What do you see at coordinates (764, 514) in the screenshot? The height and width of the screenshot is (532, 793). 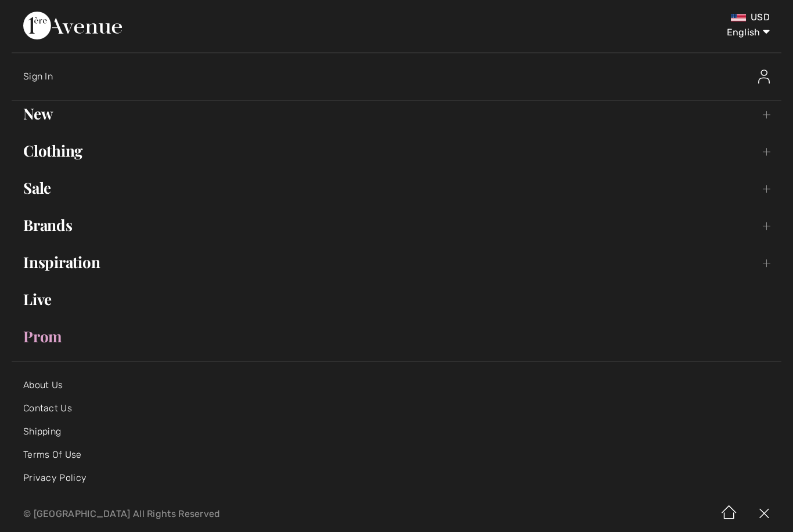 I see `img: X` at bounding box center [764, 514].